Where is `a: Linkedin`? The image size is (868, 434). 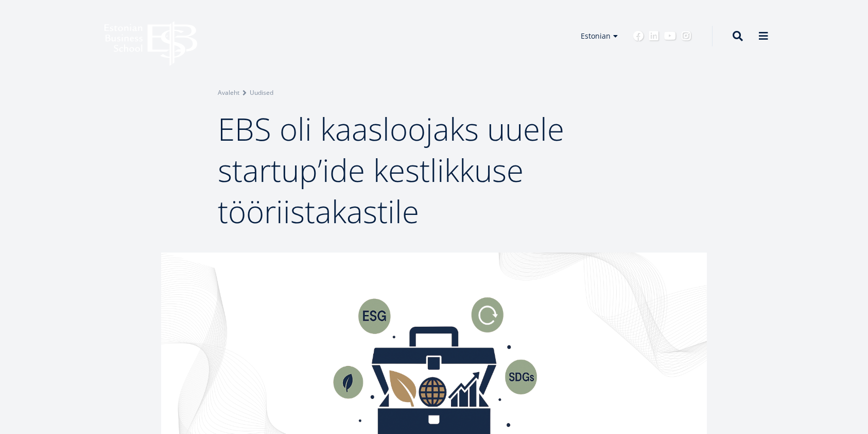 a: Linkedin is located at coordinates (654, 36).